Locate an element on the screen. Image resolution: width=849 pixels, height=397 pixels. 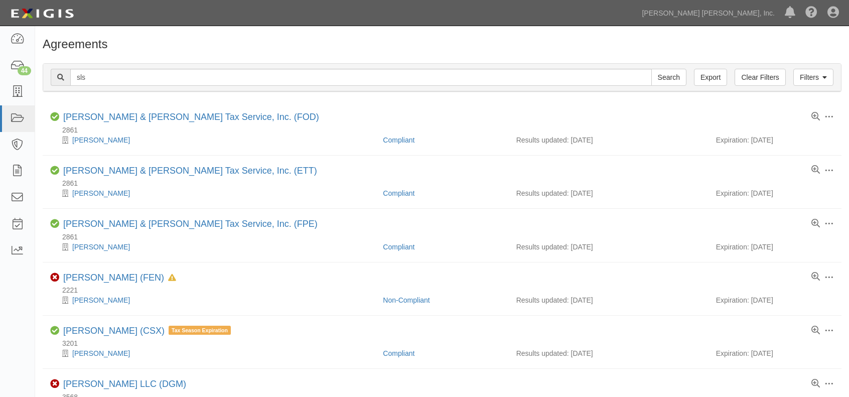
div: 3201 is located at coordinates (446, 343).